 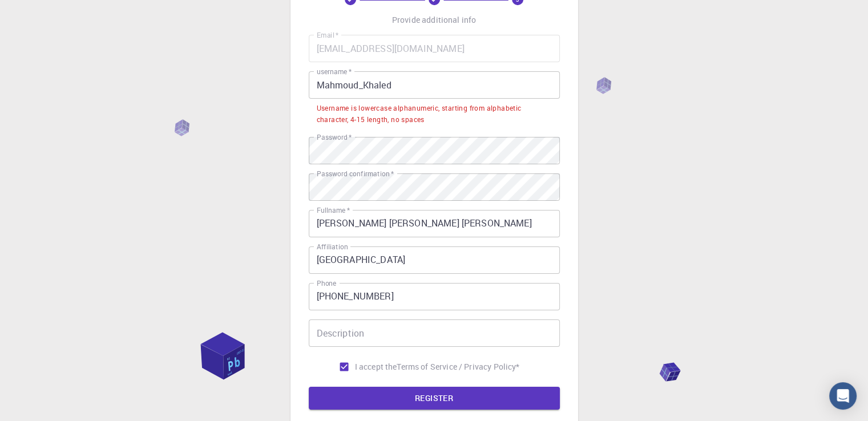 What do you see at coordinates (334, 137) in the screenshot?
I see `label: Password` at bounding box center [334, 137].